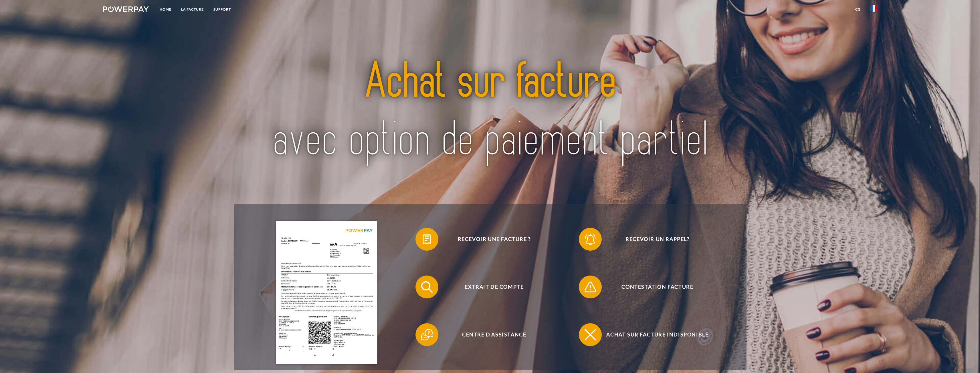 This screenshot has width=980, height=373. What do you see at coordinates (126, 9) in the screenshot?
I see `img: logo-powerpay-white.svg` at bounding box center [126, 9].